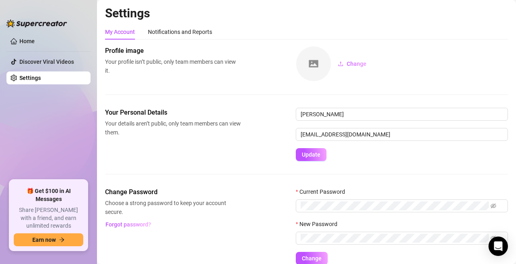  I want to click on img: logo-BBDzfeDw.svg, so click(37, 23).